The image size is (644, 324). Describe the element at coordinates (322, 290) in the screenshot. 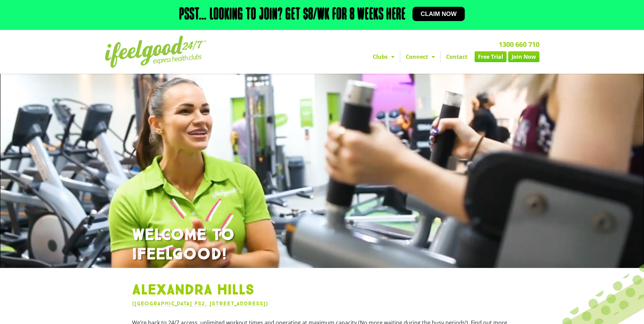

I see `h1: Alexandra Hills` at that location.